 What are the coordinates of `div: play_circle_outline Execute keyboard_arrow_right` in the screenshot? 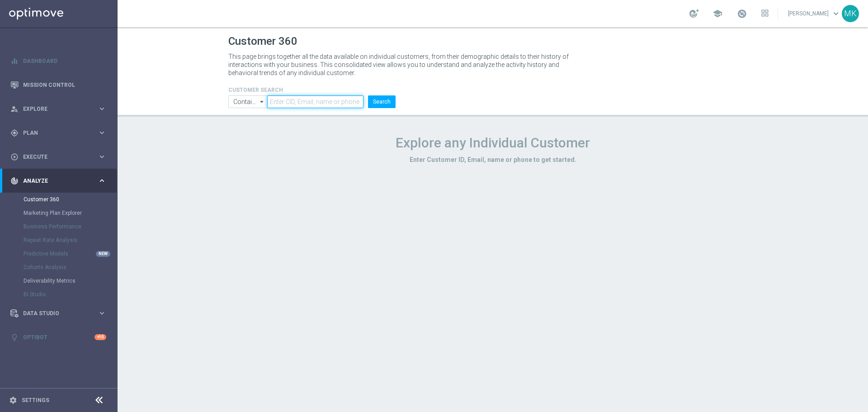 It's located at (58, 157).